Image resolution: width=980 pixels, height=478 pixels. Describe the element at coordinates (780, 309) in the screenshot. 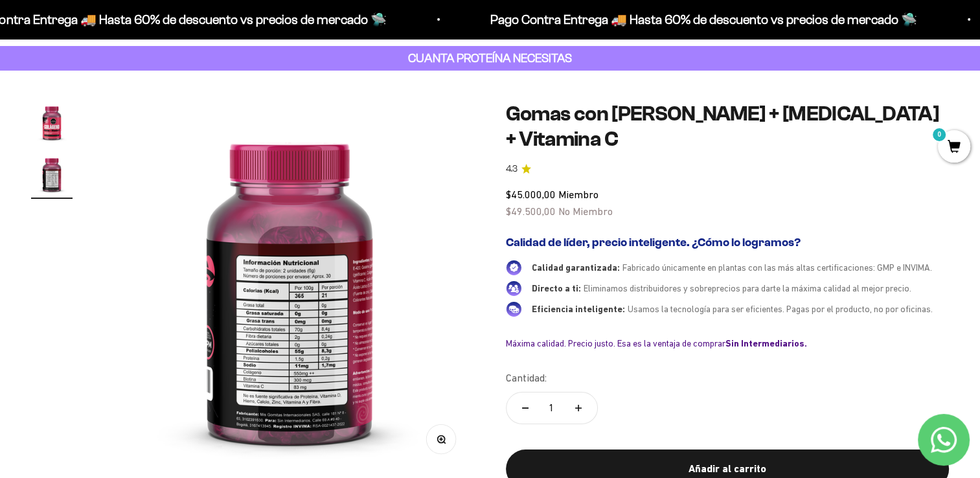

I see `span: Usamos la tecnología para ser eficientes. Pagas por el producto, no por oficinas.` at that location.